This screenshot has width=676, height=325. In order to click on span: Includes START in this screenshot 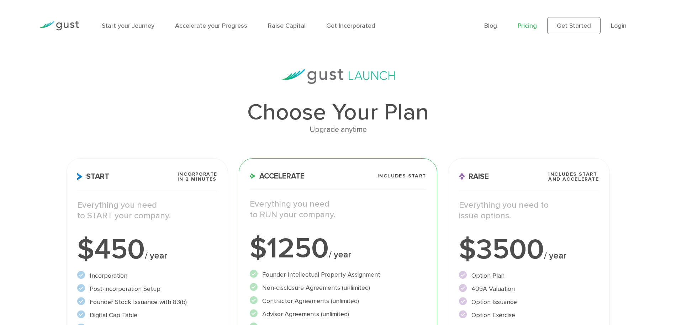, I will do `click(402, 176)`.